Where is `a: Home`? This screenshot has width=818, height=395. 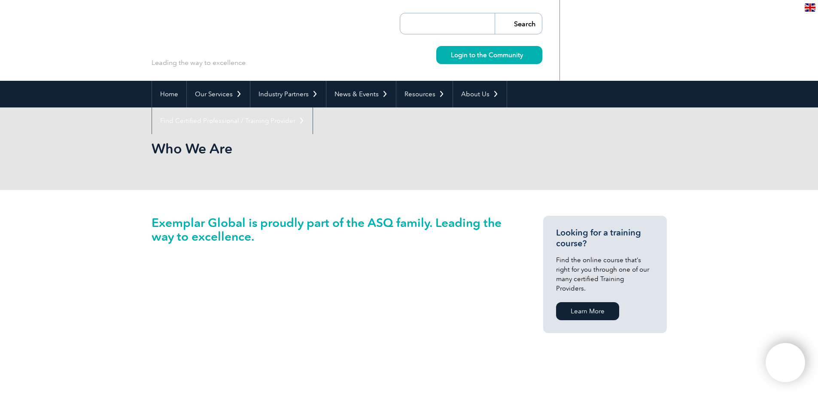 a: Home is located at coordinates (169, 94).